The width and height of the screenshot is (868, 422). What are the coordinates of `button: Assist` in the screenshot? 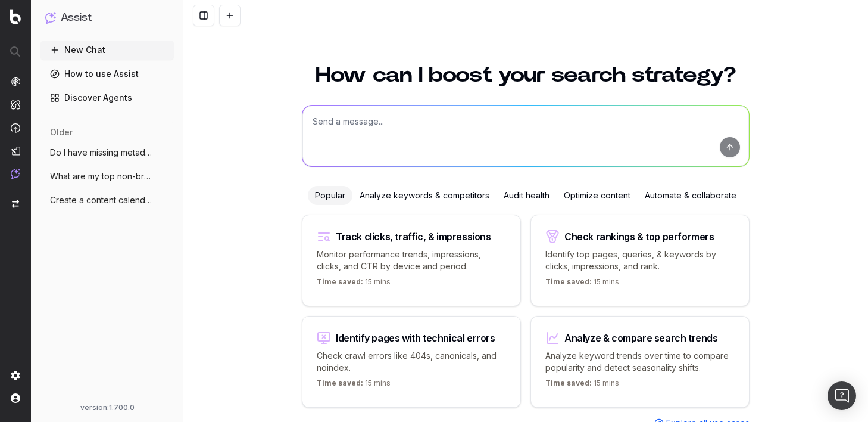 It's located at (107, 18).